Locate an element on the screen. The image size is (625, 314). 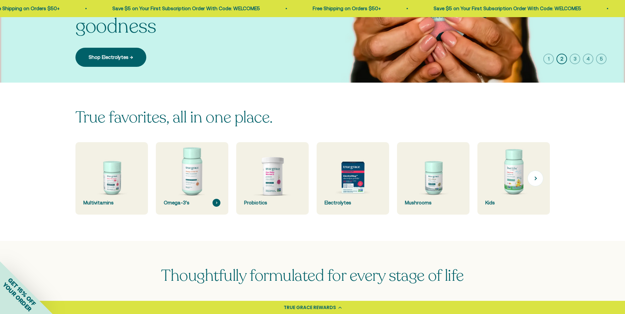
div: Kids is located at coordinates (514, 203).